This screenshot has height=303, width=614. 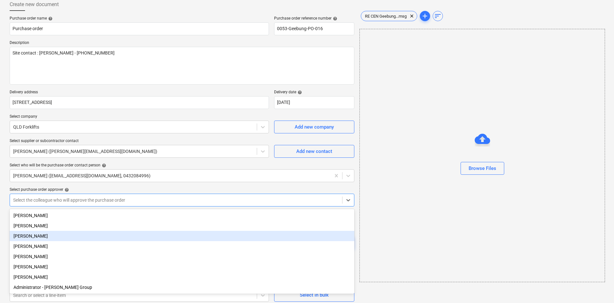 What do you see at coordinates (139, 93) in the screenshot?
I see `p: Delivery address` at bounding box center [139, 93].